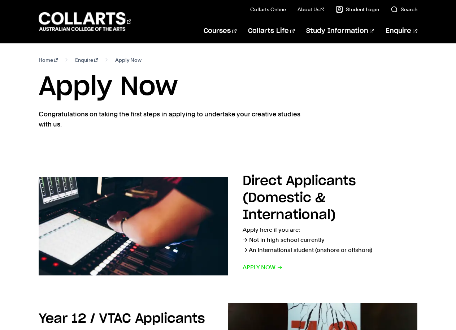 Image resolution: width=456 pixels, height=330 pixels. What do you see at coordinates (171, 119) in the screenshot?
I see `p: Congratulations on taking the first steps in applying to undertake your creative studies with us.` at bounding box center [171, 119].